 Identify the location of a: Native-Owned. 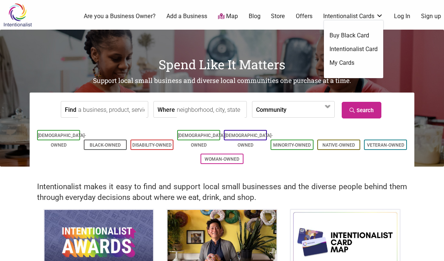
(339, 145).